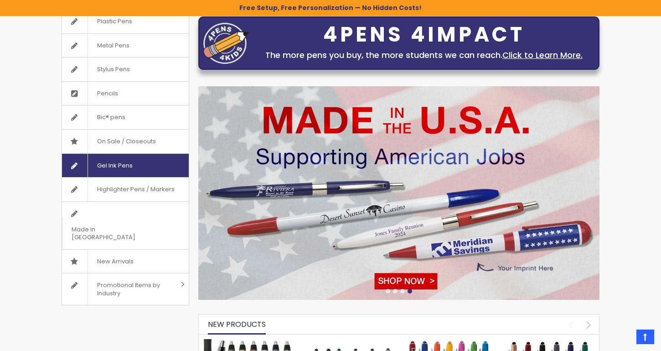 The height and width of the screenshot is (351, 661). Describe the element at coordinates (125, 46) in the screenshot. I see `a: Metal Pens` at that location.